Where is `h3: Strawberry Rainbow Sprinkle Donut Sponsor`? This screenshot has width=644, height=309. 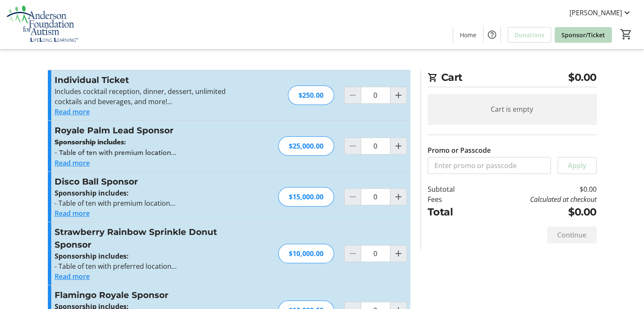 h3: Strawberry Rainbow Sprinkle Donut Sponsor is located at coordinates (147, 238).